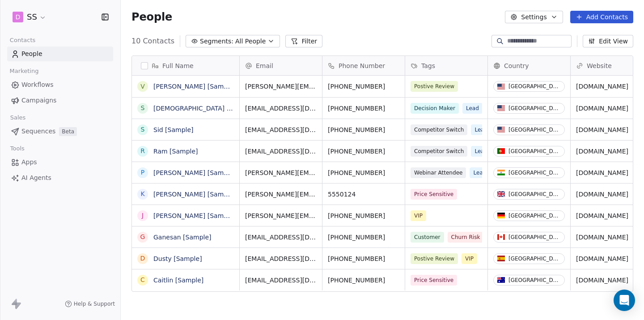  What do you see at coordinates (18, 118) in the screenshot?
I see `span: Sales` at bounding box center [18, 118].